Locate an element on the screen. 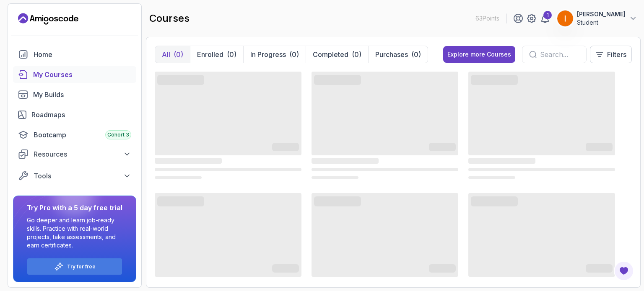  button: Open Feedback Button is located at coordinates (624, 271).